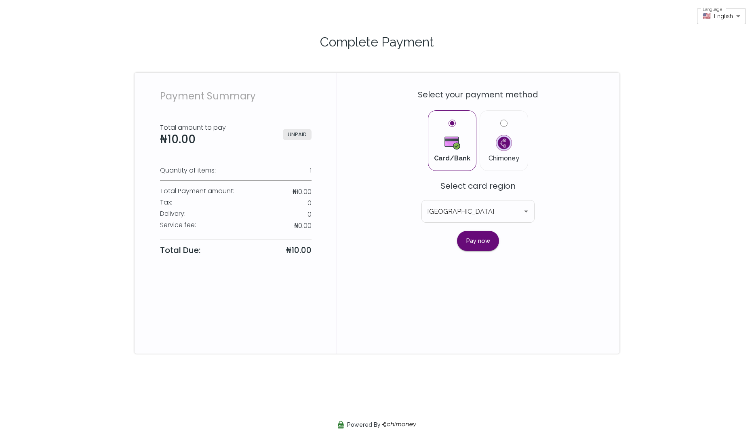 Image resolution: width=754 pixels, height=432 pixels. Describe the element at coordinates (166, 203) in the screenshot. I see `p: Tax :` at that location.